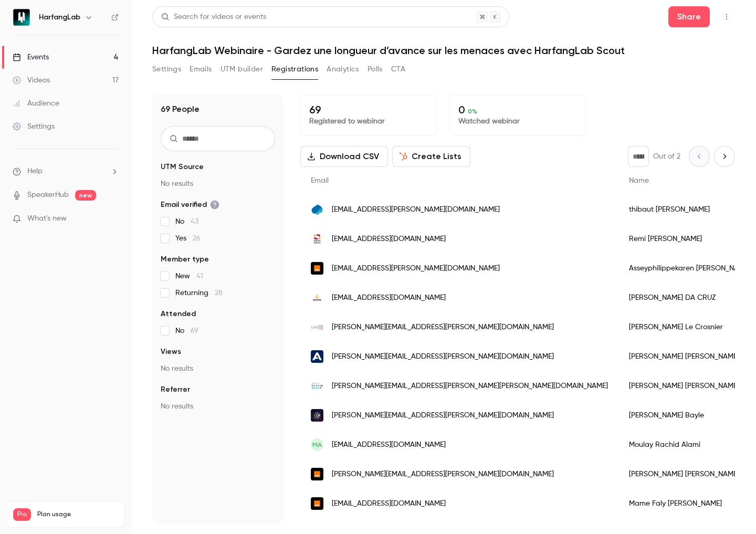  What do you see at coordinates (639, 181) in the screenshot?
I see `span: Name` at bounding box center [639, 181].